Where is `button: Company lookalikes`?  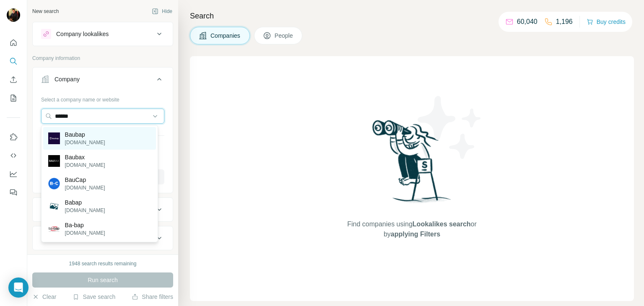
button: Company lookalikes is located at coordinates (103, 34).